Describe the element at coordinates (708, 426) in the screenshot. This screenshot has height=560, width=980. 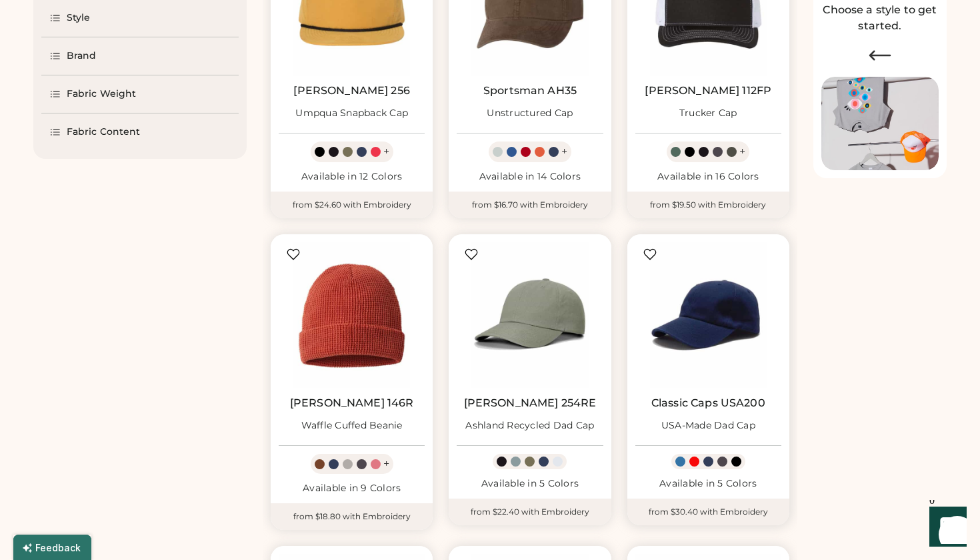
I see `div: USA-Made Dad Cap` at that location.